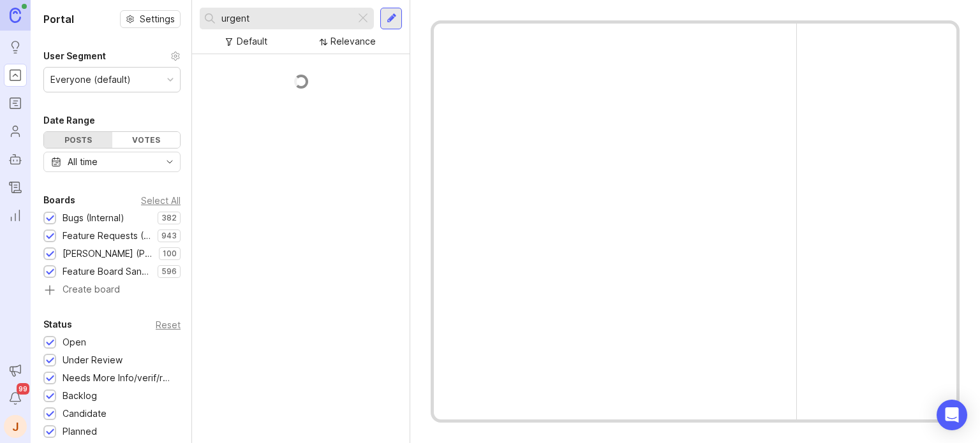 Image resolution: width=980 pixels, height=443 pixels. What do you see at coordinates (15, 187) in the screenshot?
I see `a: Changelog` at bounding box center [15, 187].